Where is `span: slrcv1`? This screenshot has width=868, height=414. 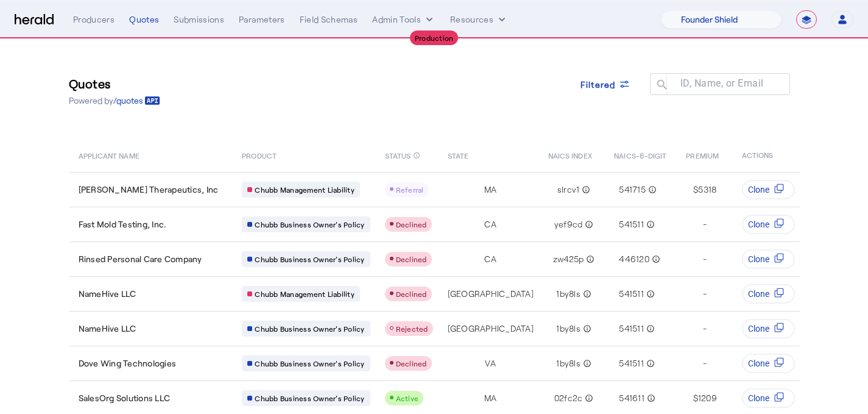 span: slrcv1 is located at coordinates (568, 189).